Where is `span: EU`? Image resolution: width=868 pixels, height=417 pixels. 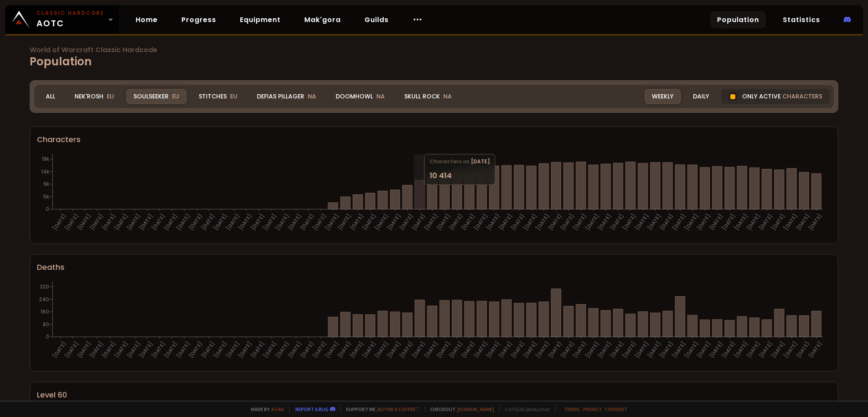 span: EU is located at coordinates (110, 96).